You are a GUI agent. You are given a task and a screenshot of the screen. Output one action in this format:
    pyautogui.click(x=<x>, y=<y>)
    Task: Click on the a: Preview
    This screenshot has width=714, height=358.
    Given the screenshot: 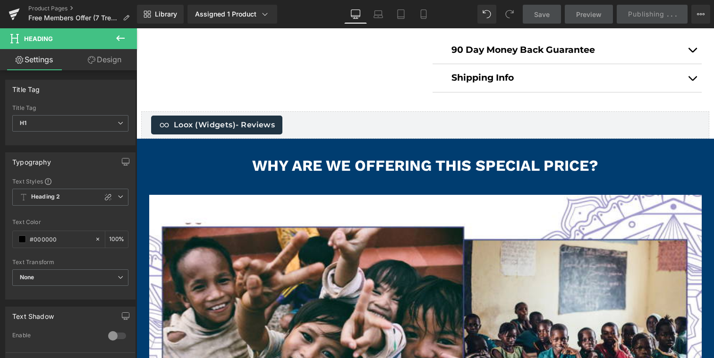 What is the action you would take?
    pyautogui.click(x=589, y=14)
    